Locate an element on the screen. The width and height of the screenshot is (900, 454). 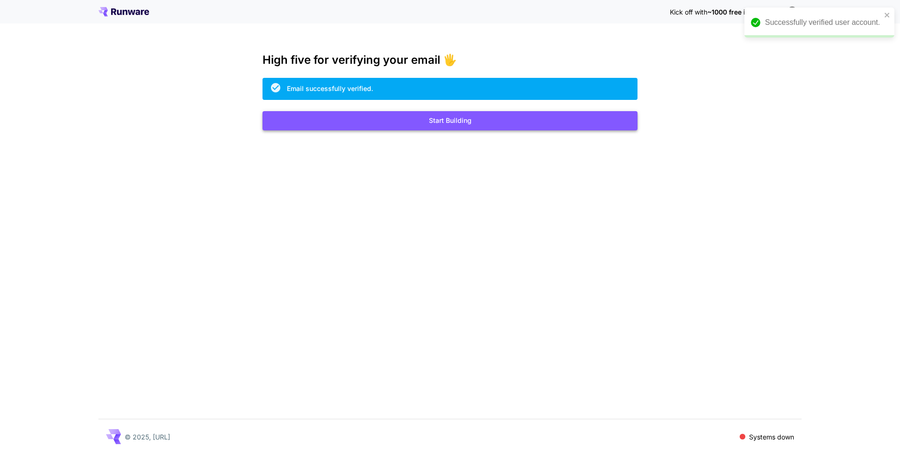
span: ~1000 free images! 🎈 is located at coordinates (743, 12).